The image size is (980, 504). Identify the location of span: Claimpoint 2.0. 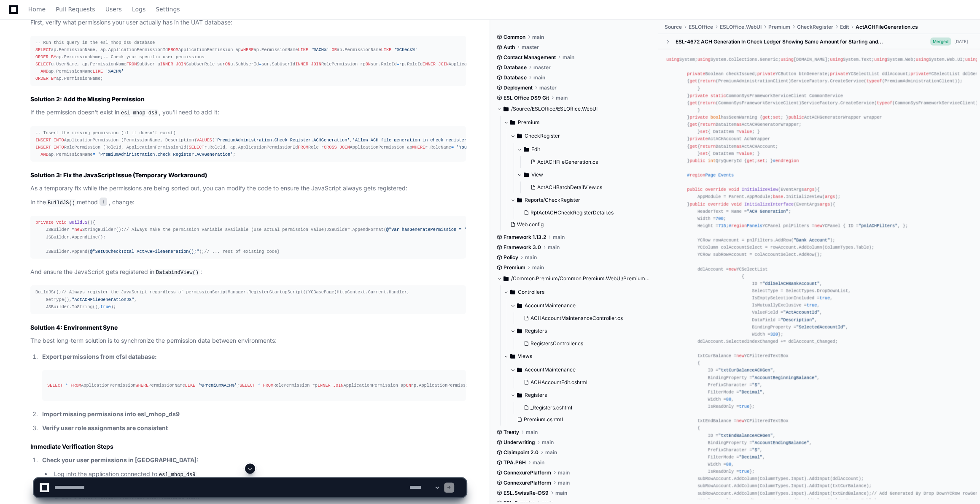
(521, 452).